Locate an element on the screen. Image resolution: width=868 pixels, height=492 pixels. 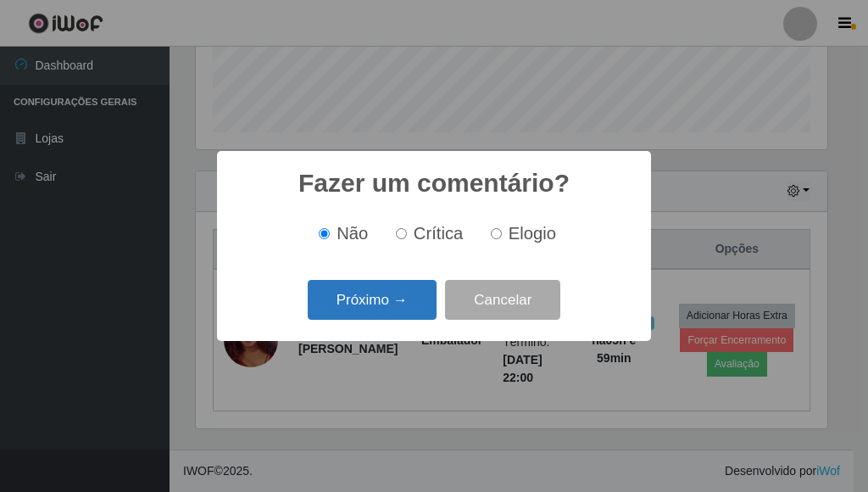
input: Crítica is located at coordinates (401, 233).